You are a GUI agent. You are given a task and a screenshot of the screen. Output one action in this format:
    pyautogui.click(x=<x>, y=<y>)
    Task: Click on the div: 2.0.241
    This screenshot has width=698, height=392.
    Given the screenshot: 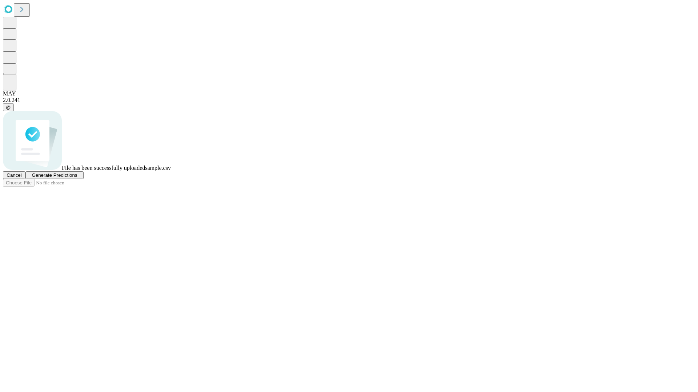 What is the action you would take?
    pyautogui.click(x=349, y=100)
    